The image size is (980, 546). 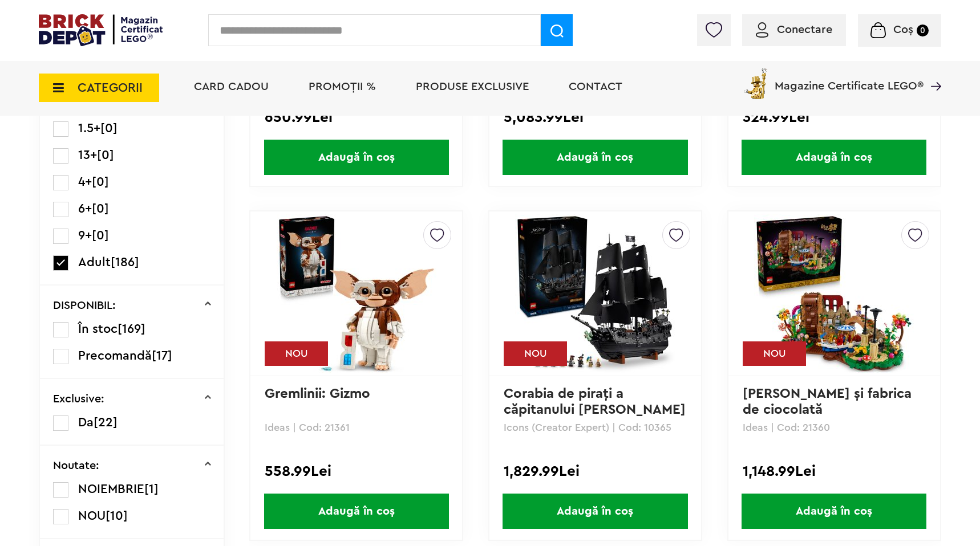 What do you see at coordinates (94, 262) in the screenshot?
I see `span: Adult` at bounding box center [94, 262].